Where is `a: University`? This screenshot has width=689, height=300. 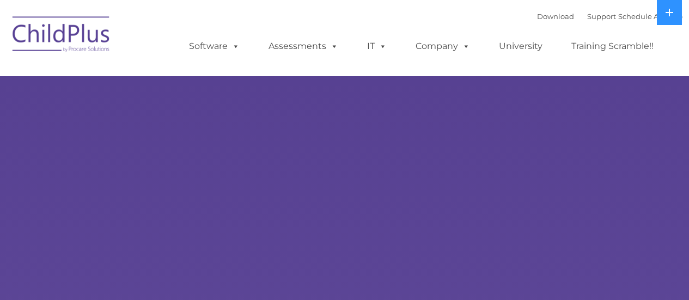
a: University is located at coordinates (521, 46).